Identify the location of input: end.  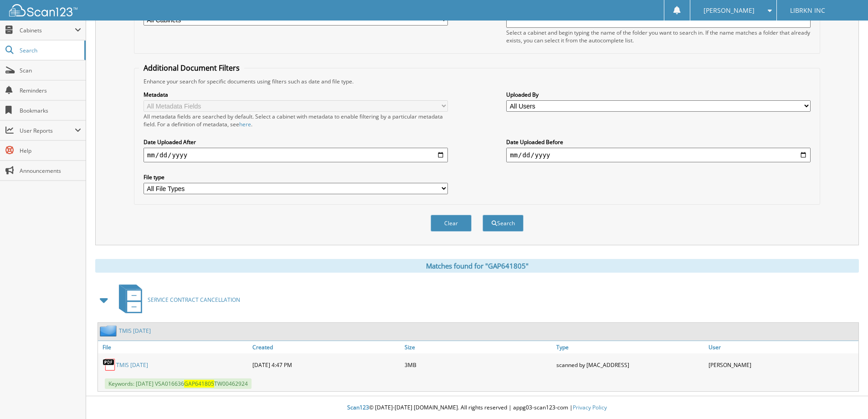
(658, 155).